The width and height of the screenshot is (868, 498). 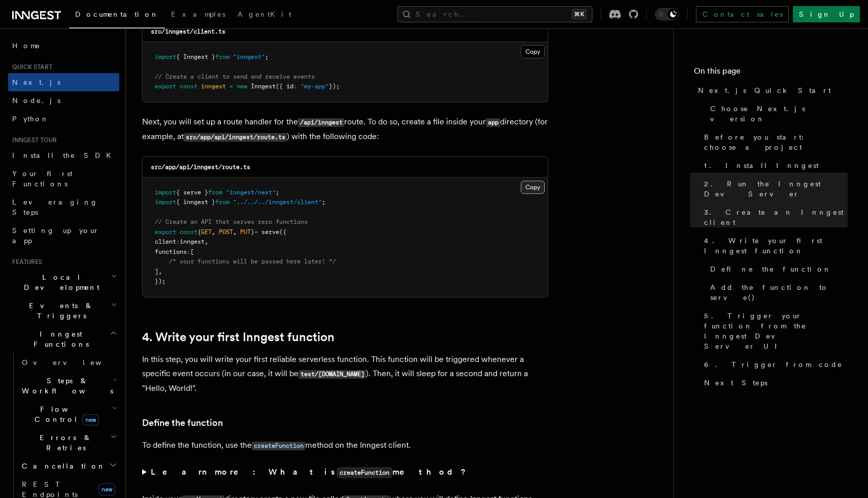 I want to click on a: Setting up your app, so click(x=63, y=236).